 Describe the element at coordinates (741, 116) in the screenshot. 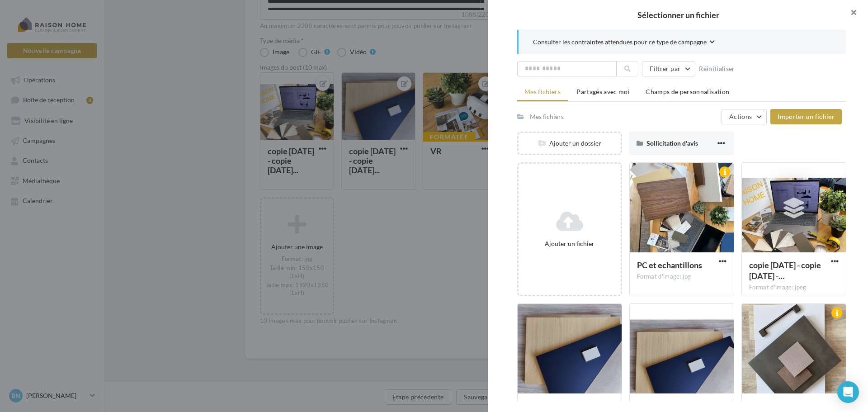

I see `span: Actions` at that location.